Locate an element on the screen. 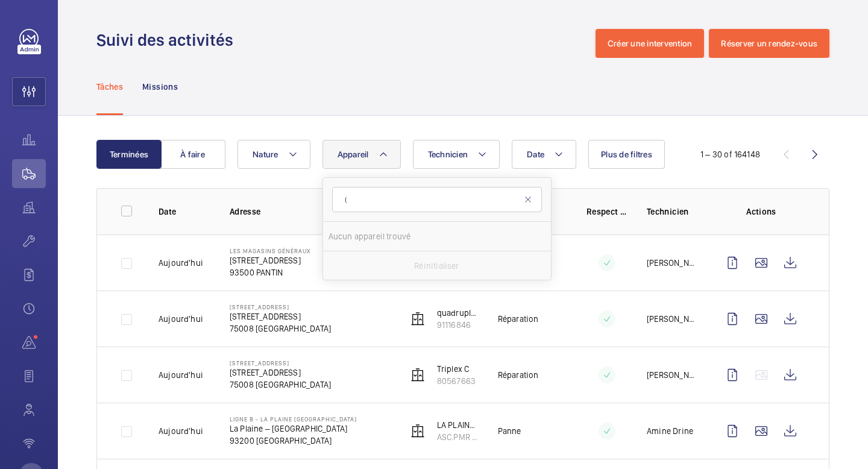  p: 80567663 is located at coordinates (456, 381).